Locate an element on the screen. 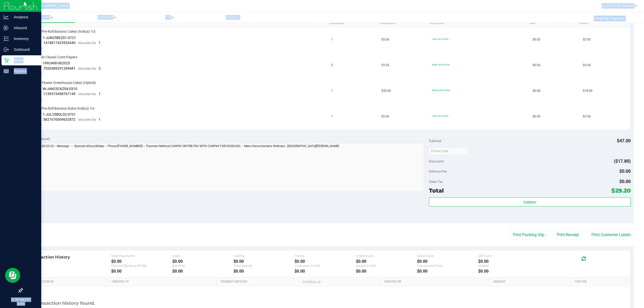  span: Subtotal is located at coordinates (435, 141).